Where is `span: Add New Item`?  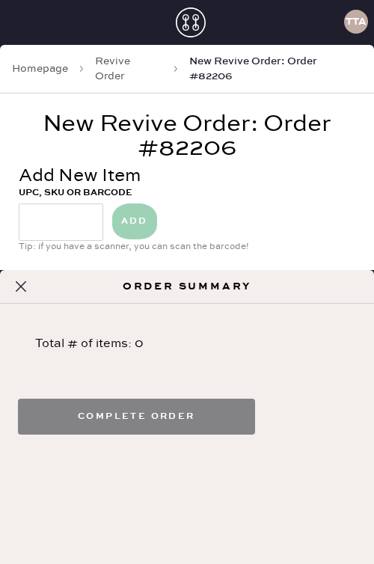
span: Add New Item is located at coordinates (79, 176).